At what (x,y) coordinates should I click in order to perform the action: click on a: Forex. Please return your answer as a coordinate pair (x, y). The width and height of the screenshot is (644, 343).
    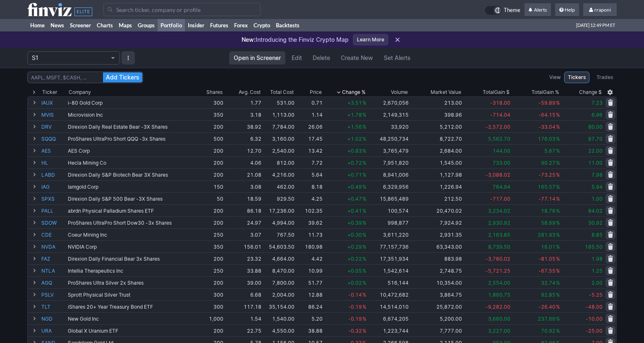
    Looking at the image, I should click on (241, 25).